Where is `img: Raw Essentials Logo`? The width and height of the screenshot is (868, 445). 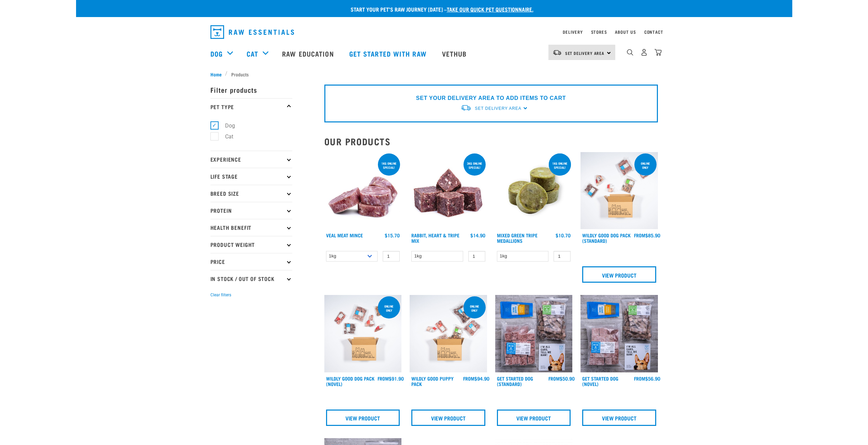
img: Raw Essentials Logo is located at coordinates (252, 32).